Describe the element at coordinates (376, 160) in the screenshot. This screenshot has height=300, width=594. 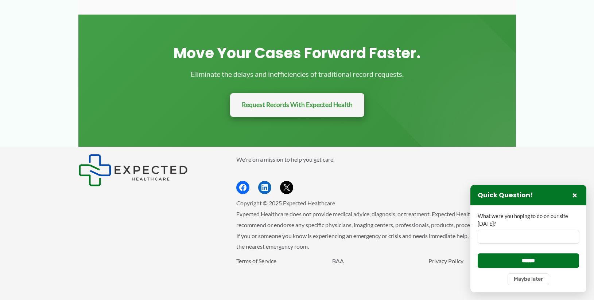
I see `p: We're on a mission to help you get care.` at that location.